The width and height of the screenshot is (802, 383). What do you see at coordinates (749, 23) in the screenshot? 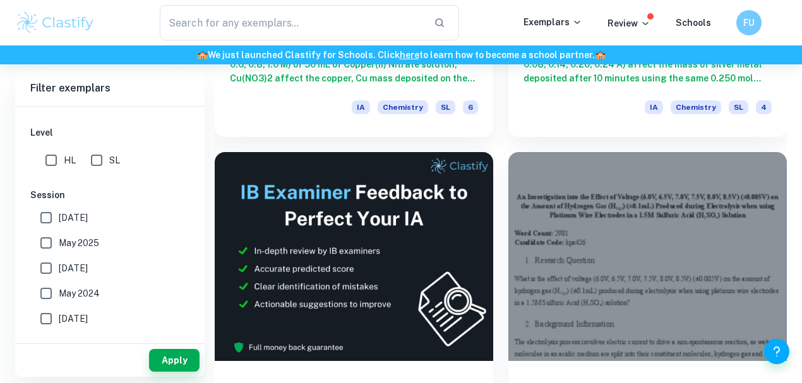
I see `button: FU` at bounding box center [749, 23].